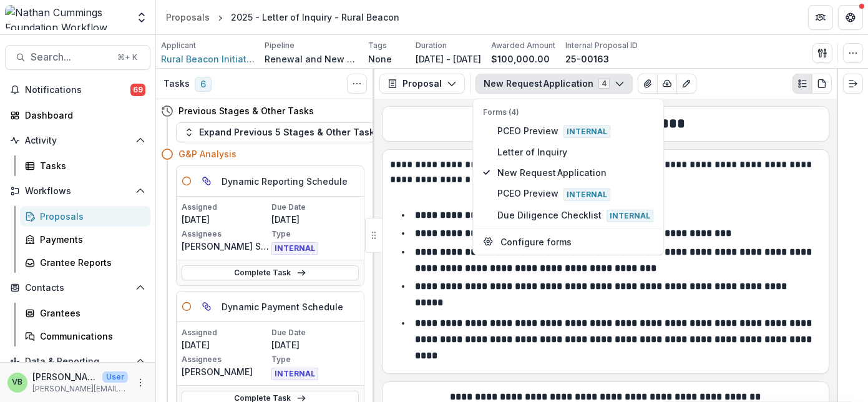  Describe the element at coordinates (208, 59) in the screenshot. I see `span: Rural Beacon Initiative` at that location.